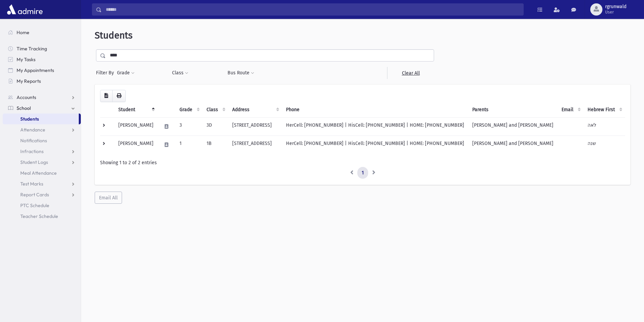 The image size is (644, 322). Describe the element at coordinates (35, 70) in the screenshot. I see `span: My Appointments` at that location.